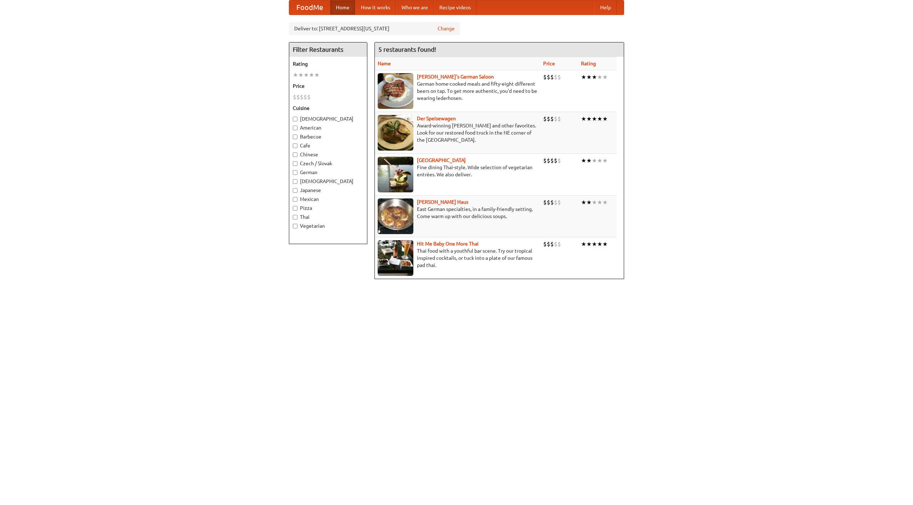 The width and height of the screenshot is (913, 505). Describe the element at coordinates (396, 216) in the screenshot. I see `img: kohlhaus.jpg` at that location.